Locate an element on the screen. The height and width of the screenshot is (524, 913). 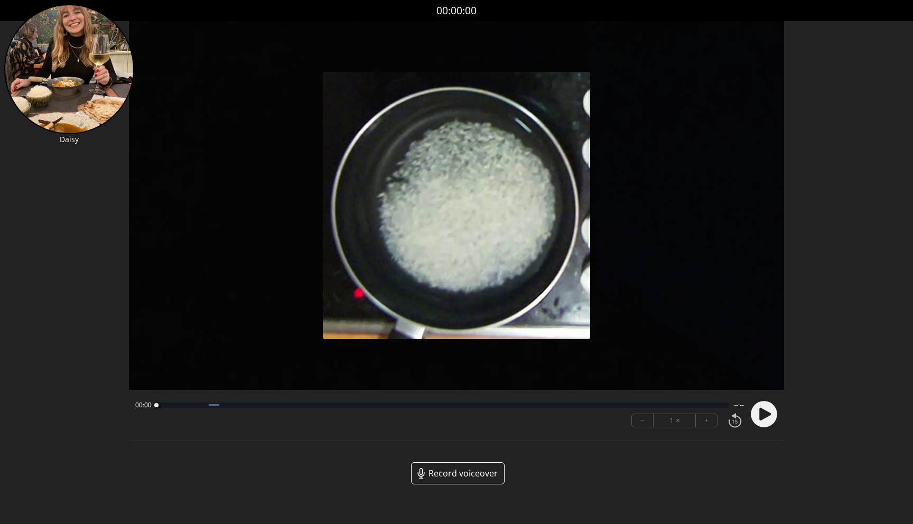
img: Poster Image is located at coordinates (456, 206).